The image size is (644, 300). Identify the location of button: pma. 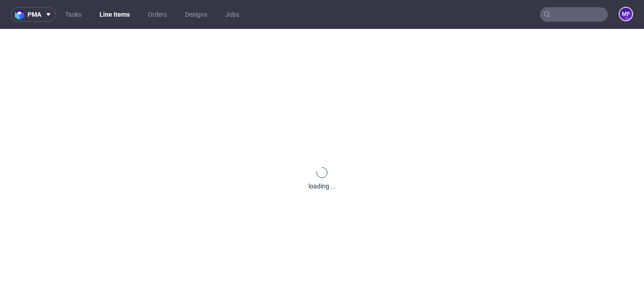
(33, 15).